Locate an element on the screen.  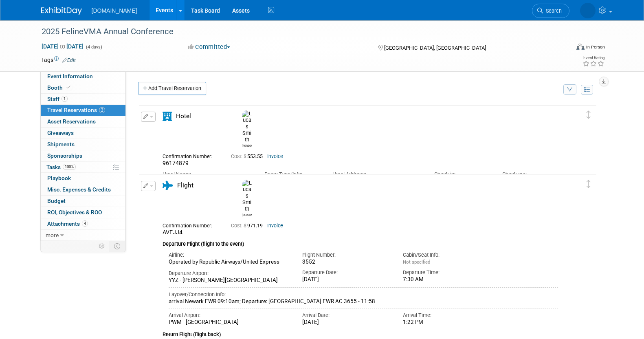
div: Departure Date: is located at coordinates (346, 273).